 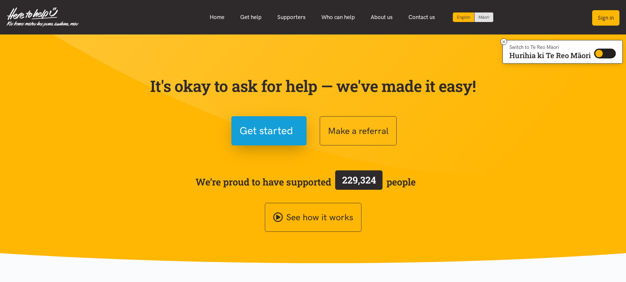 What do you see at coordinates (550, 56) in the screenshot?
I see `p: Hurihia ki Te Reo Māori` at bounding box center [550, 56].